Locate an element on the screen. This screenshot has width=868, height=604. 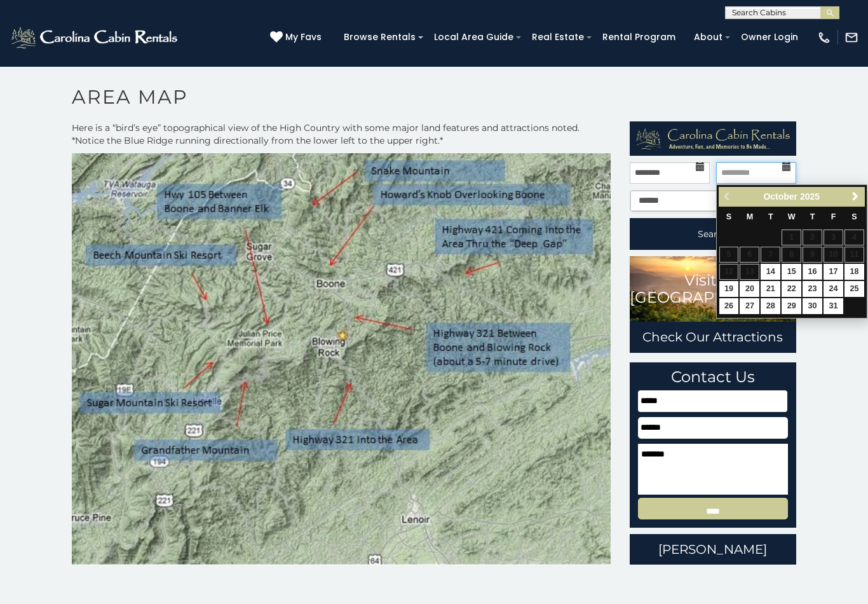
img: mail-regular-white.png is located at coordinates (852, 38).